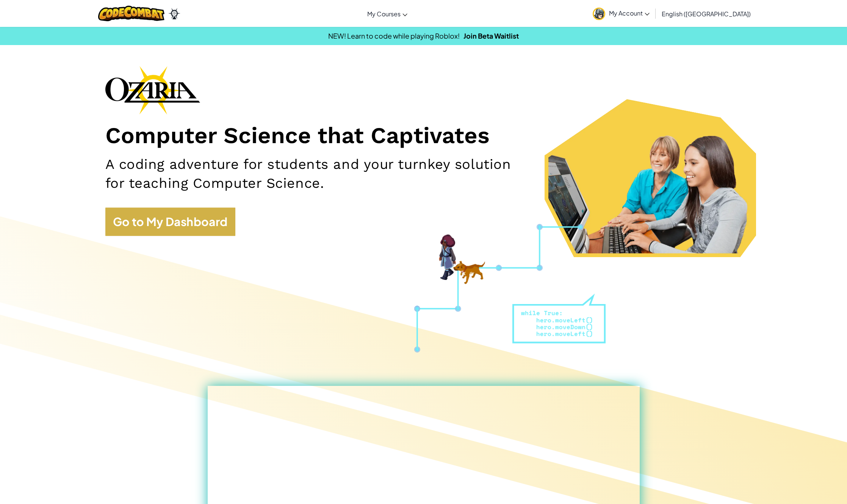 The width and height of the screenshot is (847, 504). I want to click on img: Ozaria, so click(174, 14).